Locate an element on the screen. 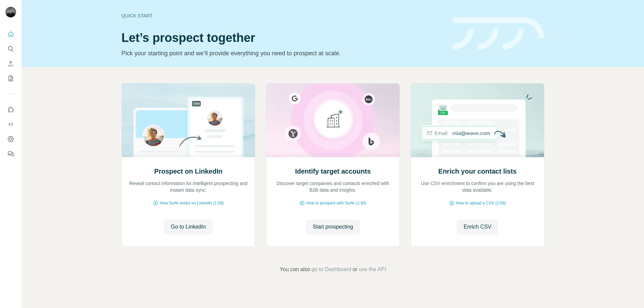  span: How to upload a CSV (2:59) is located at coordinates (481, 203).